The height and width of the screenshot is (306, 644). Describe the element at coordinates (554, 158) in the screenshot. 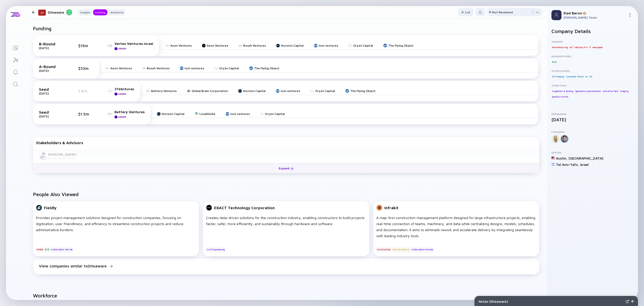

I see `img: United States Flag` at that location.